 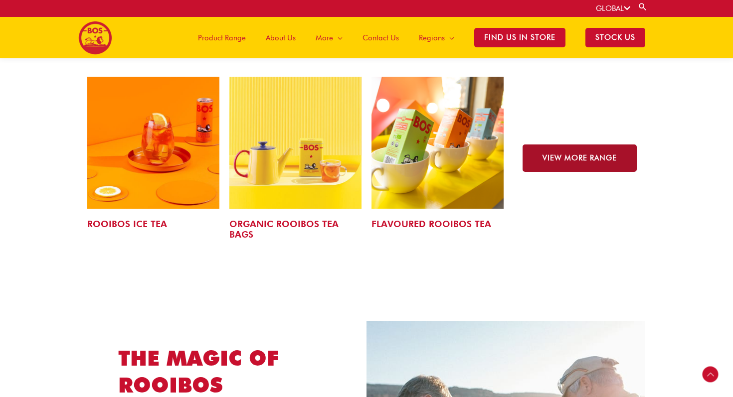 I want to click on span: Product Range, so click(x=222, y=38).